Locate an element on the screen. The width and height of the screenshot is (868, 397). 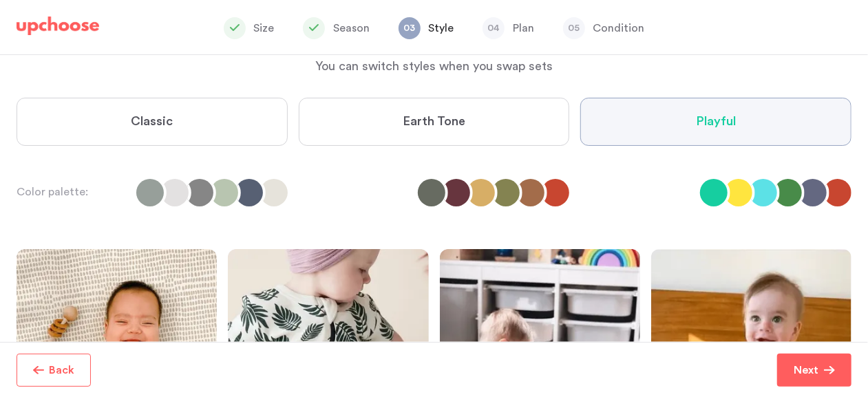
img: UpChoose is located at coordinates (58, 26).